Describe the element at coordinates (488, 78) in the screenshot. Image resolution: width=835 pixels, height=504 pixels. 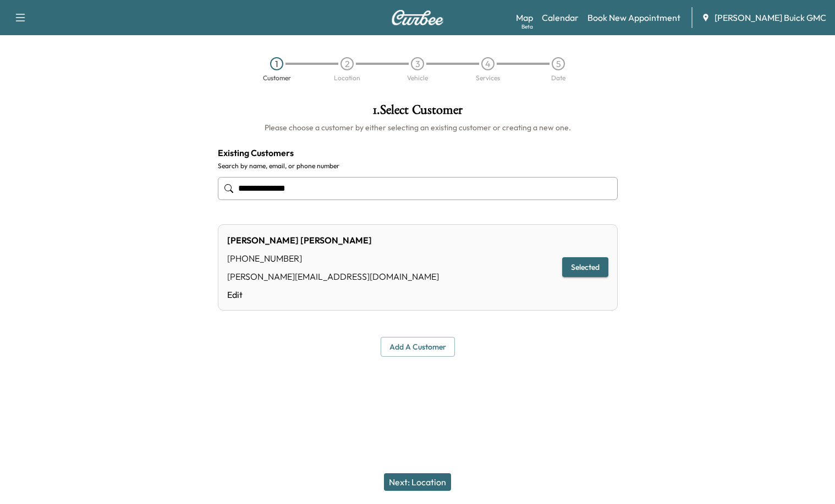
I see `div: Services` at that location.